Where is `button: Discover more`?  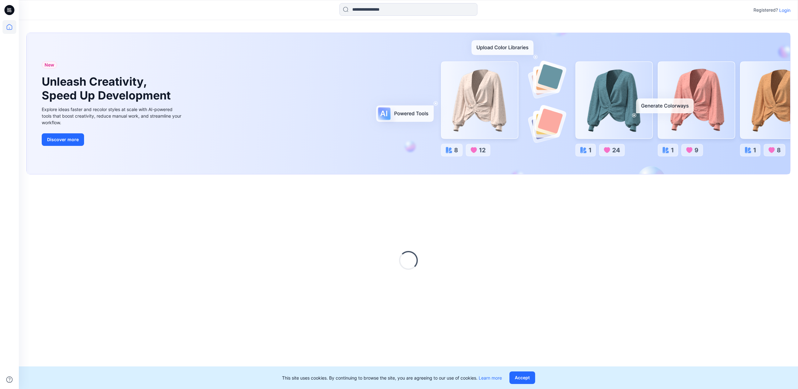 button: Discover more is located at coordinates (63, 140).